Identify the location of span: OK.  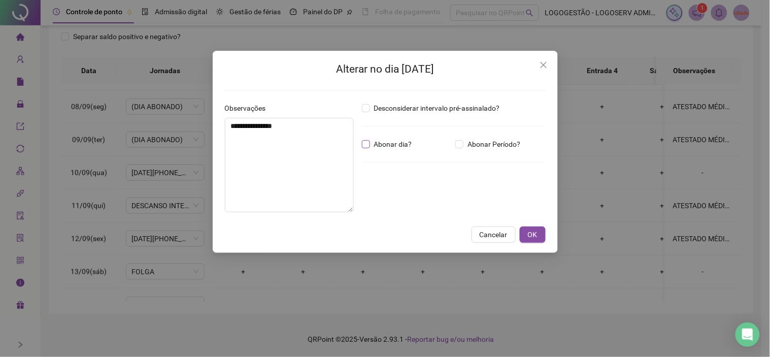
(532, 234).